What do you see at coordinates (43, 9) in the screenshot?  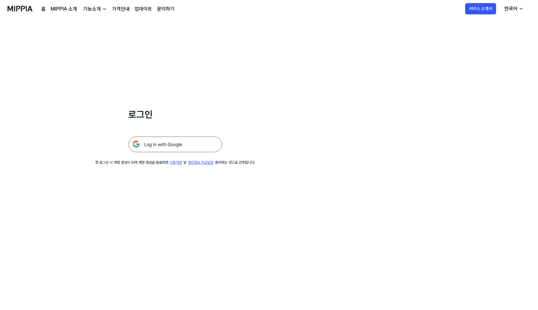 I see `a: 홈` at bounding box center [43, 9].